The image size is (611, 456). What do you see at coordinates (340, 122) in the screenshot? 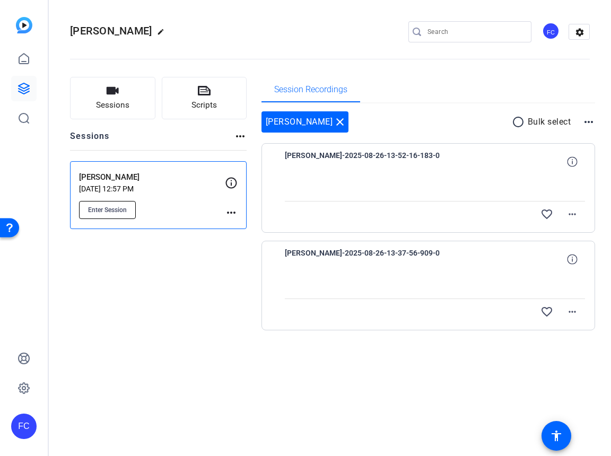
I see `mat-icon: close` at bounding box center [340, 122].